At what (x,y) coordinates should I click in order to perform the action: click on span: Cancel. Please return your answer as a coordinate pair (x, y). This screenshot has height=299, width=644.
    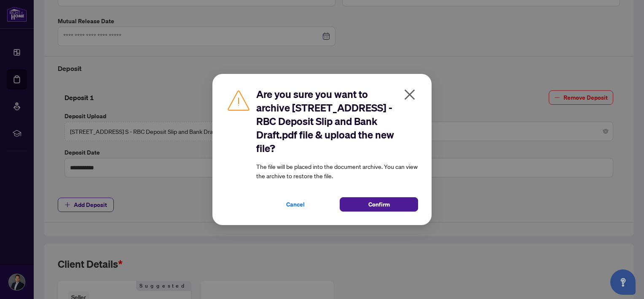
    Looking at the image, I should click on (295, 204).